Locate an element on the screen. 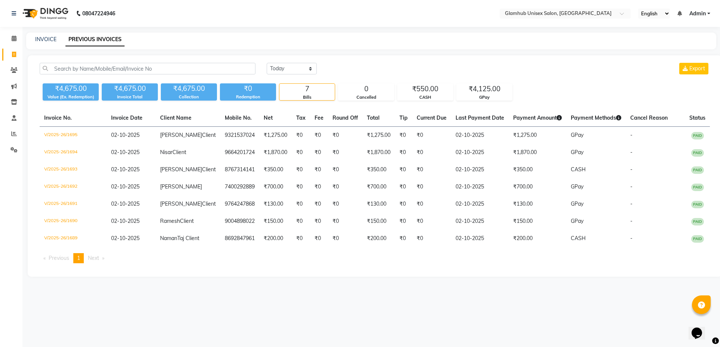 The width and height of the screenshot is (720, 347). td: 9664201724 is located at coordinates (240, 153).